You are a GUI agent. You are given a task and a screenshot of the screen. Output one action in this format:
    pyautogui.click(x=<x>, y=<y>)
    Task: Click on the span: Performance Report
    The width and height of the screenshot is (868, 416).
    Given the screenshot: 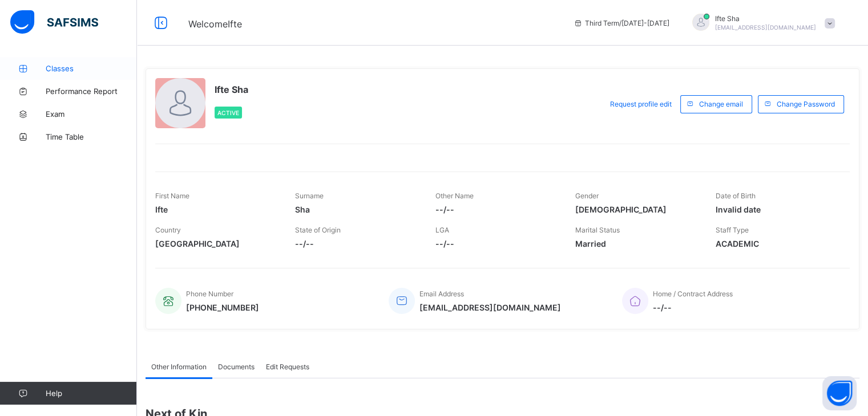 What is the action you would take?
    pyautogui.click(x=91, y=91)
    